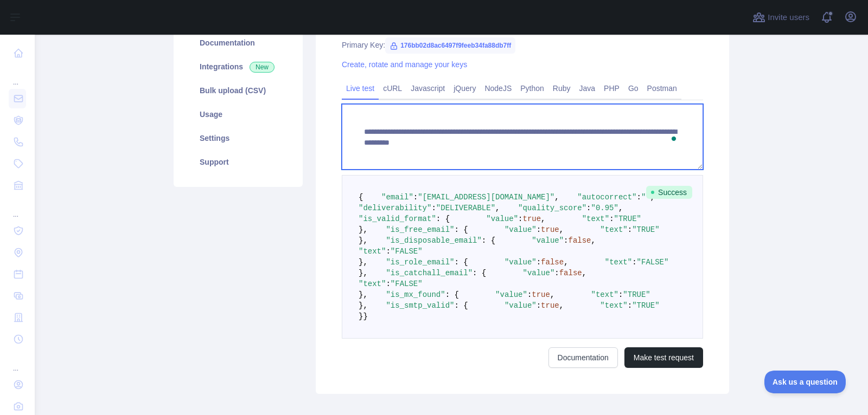 The image size is (868, 415). I want to click on span: "autocorrect", so click(606, 197).